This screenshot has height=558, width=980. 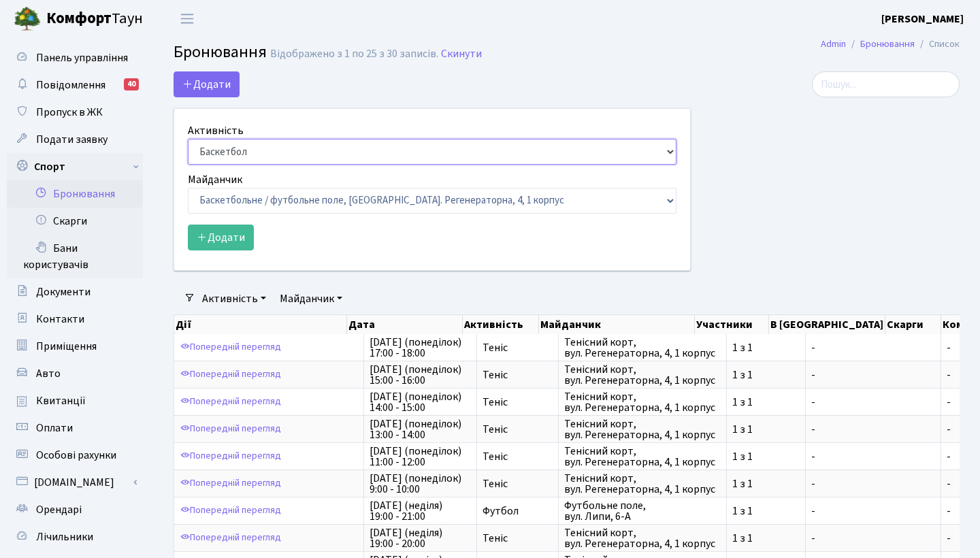 I want to click on a: Документи, so click(x=75, y=292).